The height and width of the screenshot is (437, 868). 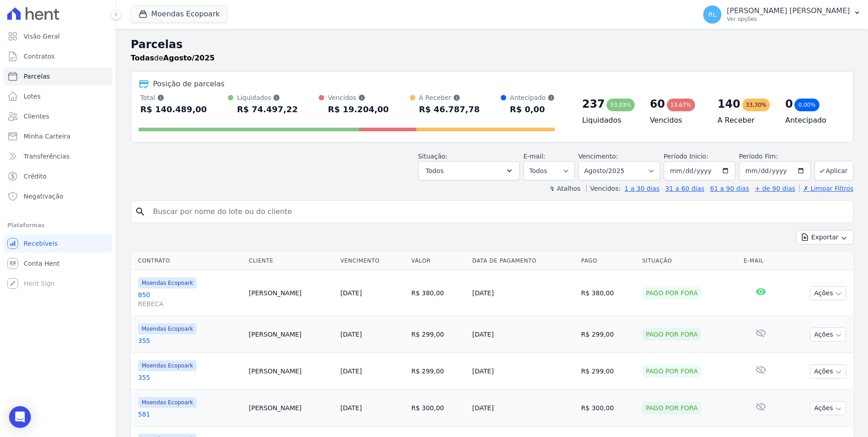 I want to click on a: 61 a 90 dias, so click(x=730, y=188).